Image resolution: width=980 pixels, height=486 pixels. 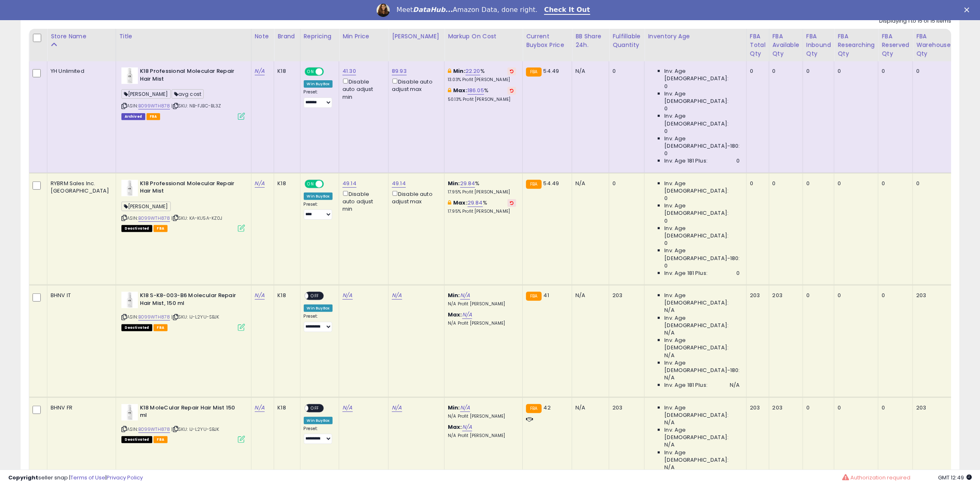 I want to click on img: Profile image for Georgie, so click(x=384, y=11).